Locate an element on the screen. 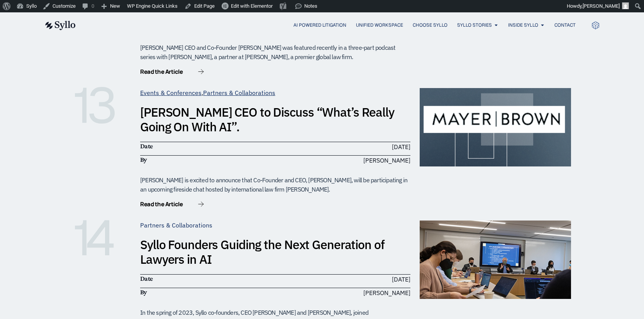 The height and width of the screenshot is (319, 644). a: Events & Conferences is located at coordinates (171, 93).